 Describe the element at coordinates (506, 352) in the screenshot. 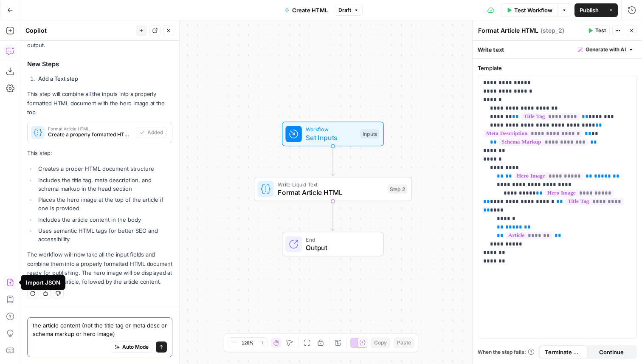

I see `a: When the step fails:` at that location.